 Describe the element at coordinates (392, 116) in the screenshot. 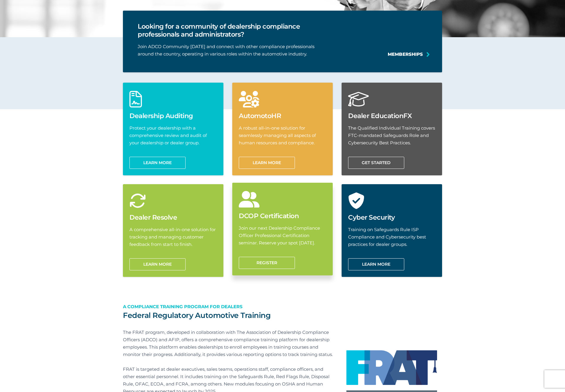

I see `h2: Dealer EducationFX` at that location.